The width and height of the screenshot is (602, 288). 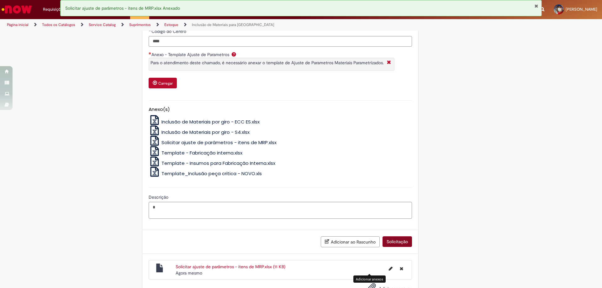 I want to click on span: Ajuda para Anexo - Template Ajuste de Parametros, so click(x=234, y=54).